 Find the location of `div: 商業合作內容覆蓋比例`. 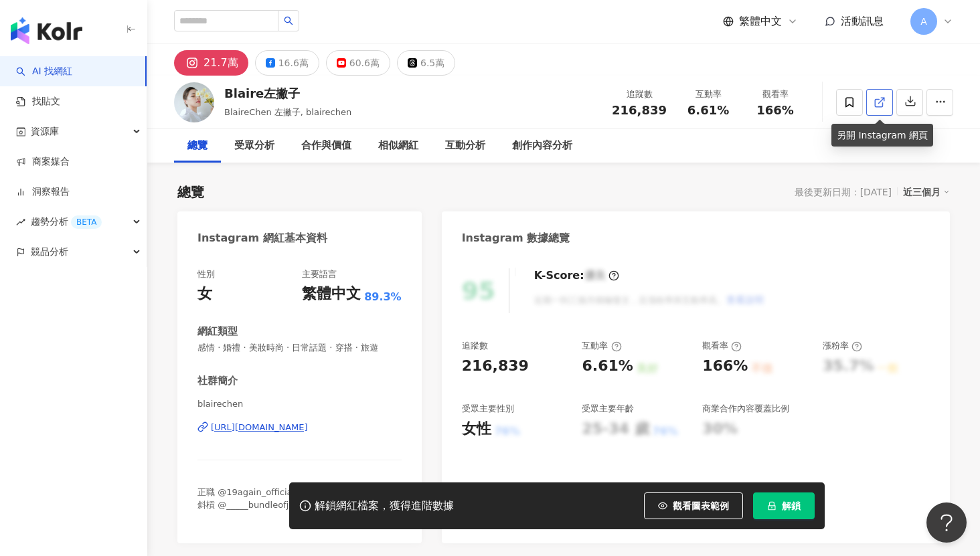

div: 商業合作內容覆蓋比例 is located at coordinates (745, 409).